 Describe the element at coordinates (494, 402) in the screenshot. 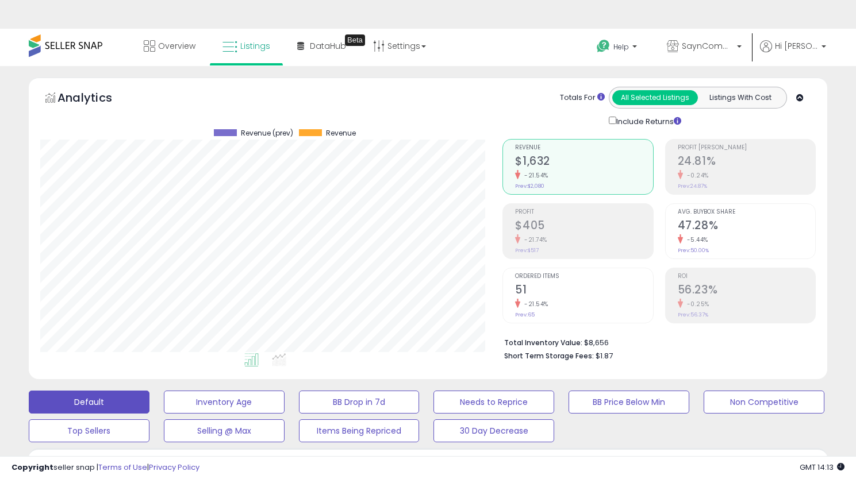

I see `button: Needs to Reprice` at that location.